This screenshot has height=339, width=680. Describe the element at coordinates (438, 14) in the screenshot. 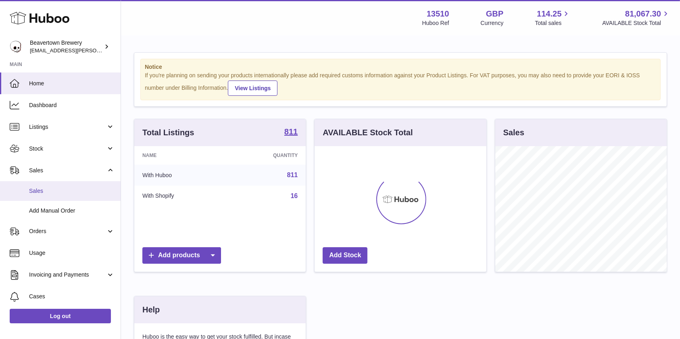

I see `strong: 13510` at that location.